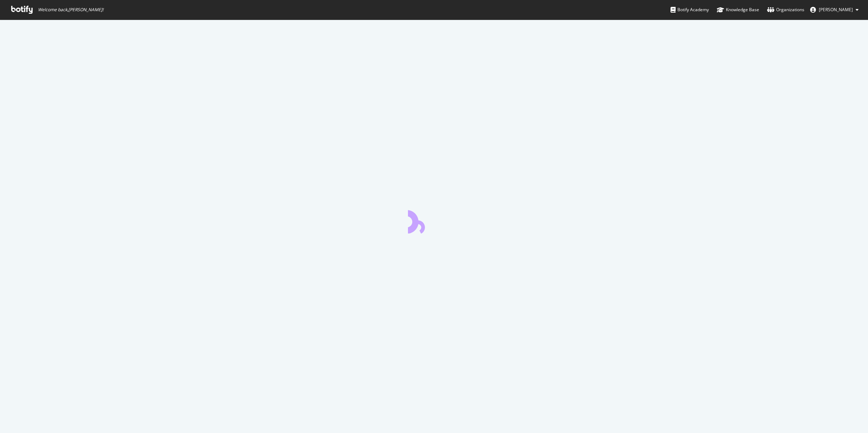 The width and height of the screenshot is (868, 433). Describe the element at coordinates (738, 10) in the screenshot. I see `div: Knowledge Base` at that location.